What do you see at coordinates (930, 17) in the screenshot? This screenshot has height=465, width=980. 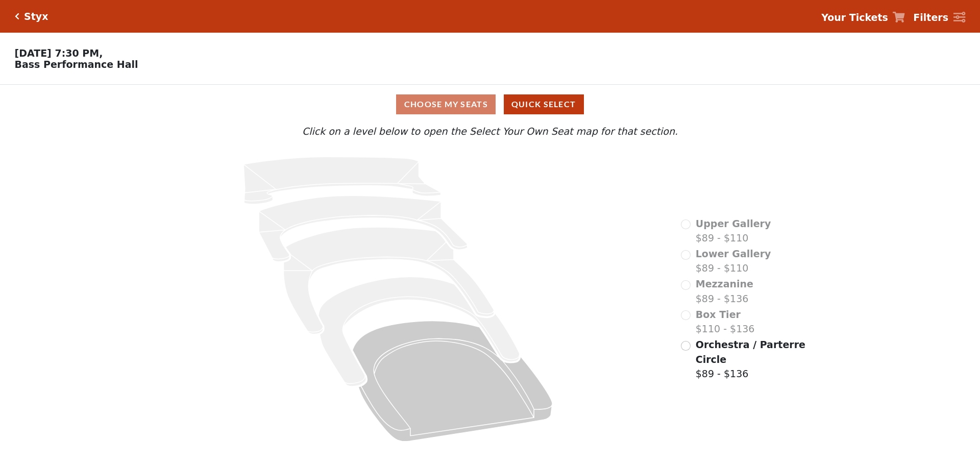 I see `strong: Filters` at bounding box center [930, 17].